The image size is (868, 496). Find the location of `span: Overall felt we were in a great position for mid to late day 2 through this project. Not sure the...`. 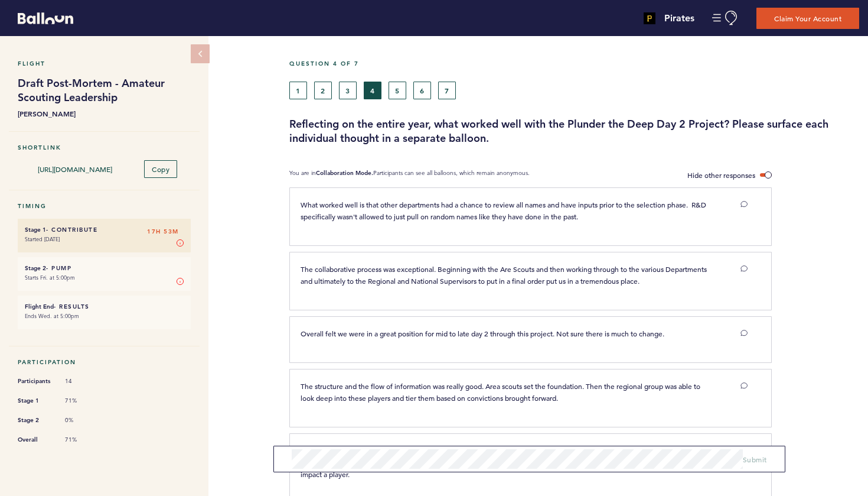

span: Overall felt we were in a great position for mid to late day 2 through this project. Not sure the... is located at coordinates (482, 333).